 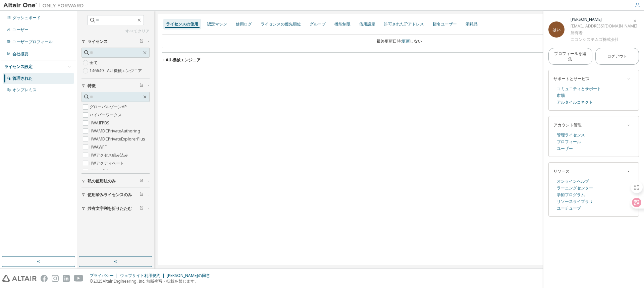 What do you see at coordinates (575, 188) in the screenshot?
I see `font: ラーニングセンター` at bounding box center [575, 188].